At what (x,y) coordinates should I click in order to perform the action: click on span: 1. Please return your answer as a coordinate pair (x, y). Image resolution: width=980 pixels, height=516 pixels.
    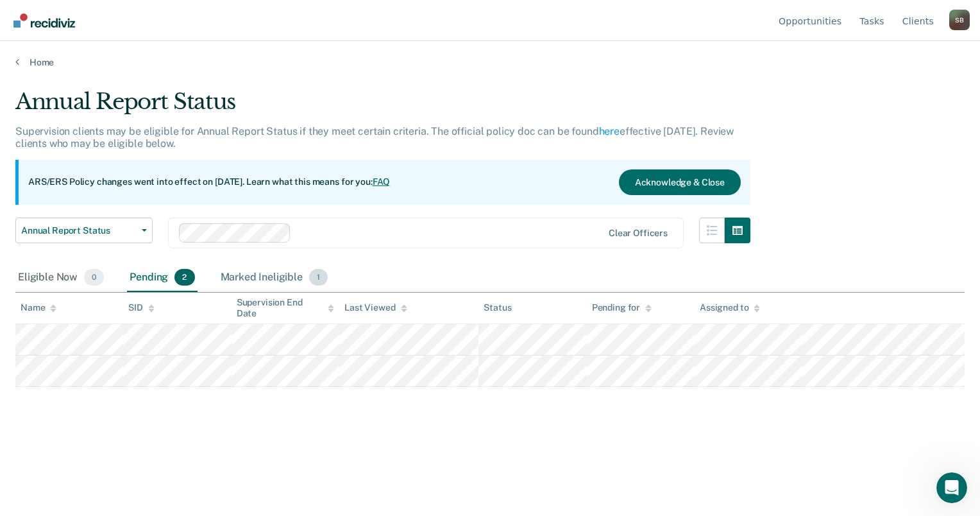
    Looking at the image, I should click on (318, 277).